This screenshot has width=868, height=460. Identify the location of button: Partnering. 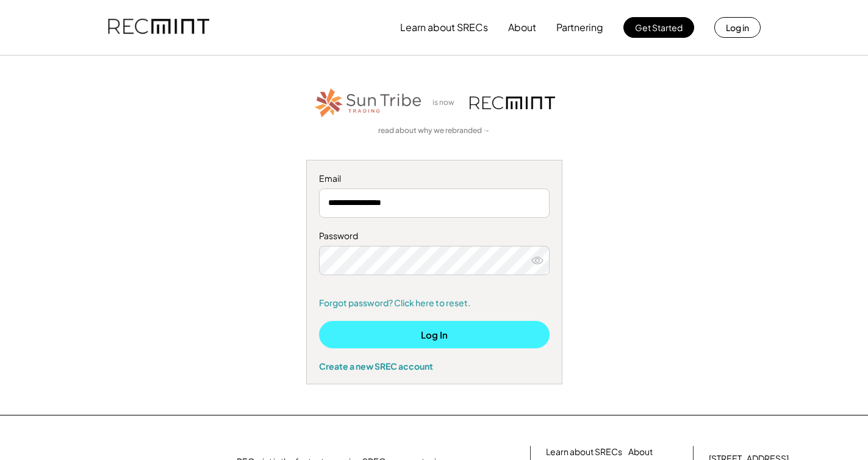
(579, 28).